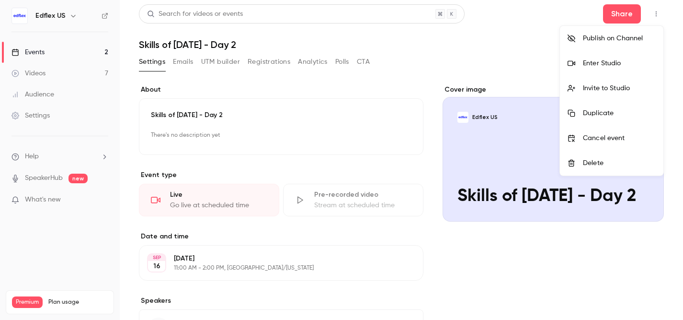  What do you see at coordinates (620, 138) in the screenshot?
I see `div: Cancel event` at bounding box center [620, 138].